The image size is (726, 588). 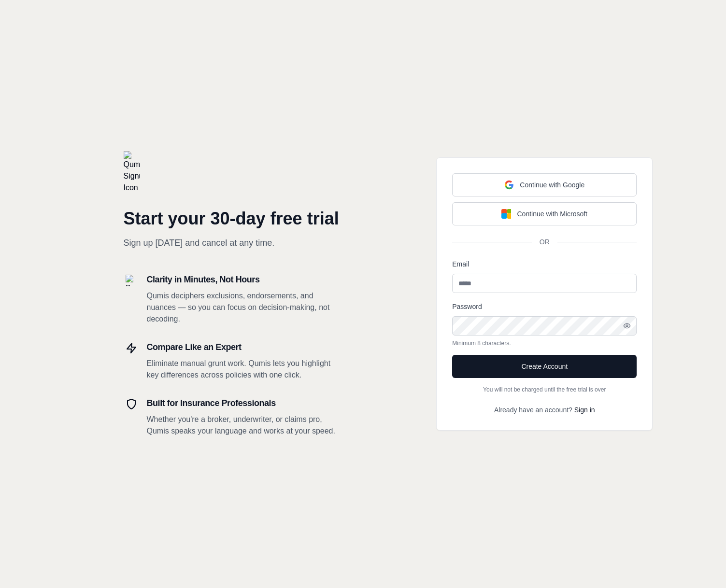 I want to click on button: Create Account, so click(x=544, y=366).